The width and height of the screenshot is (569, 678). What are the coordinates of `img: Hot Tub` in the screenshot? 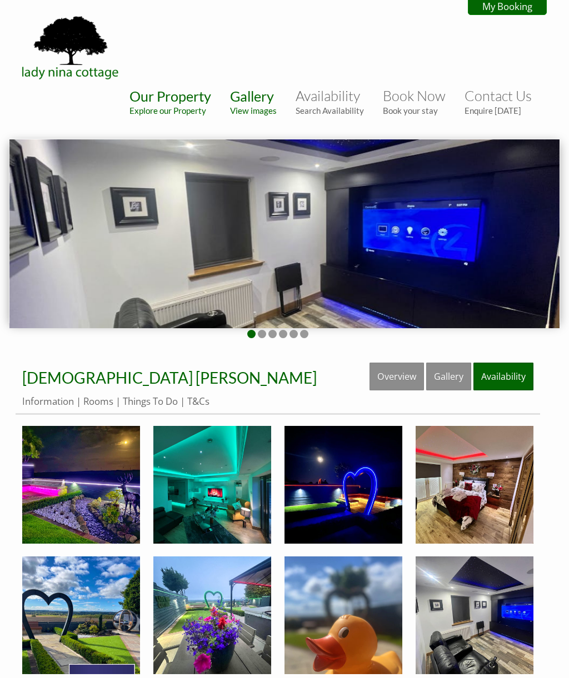 It's located at (212, 615).